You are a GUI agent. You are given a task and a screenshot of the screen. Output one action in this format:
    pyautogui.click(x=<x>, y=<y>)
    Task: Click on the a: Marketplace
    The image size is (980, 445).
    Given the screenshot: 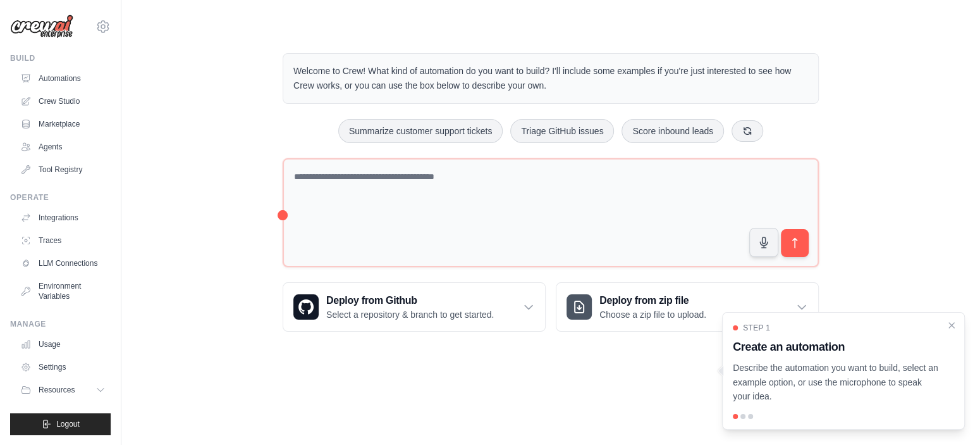 What is the action you would take?
    pyautogui.click(x=62, y=124)
    